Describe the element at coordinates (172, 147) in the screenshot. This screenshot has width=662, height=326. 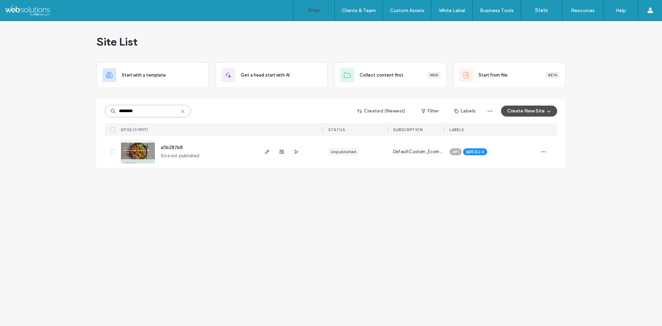
I see `span: a0b287b8` at that location.